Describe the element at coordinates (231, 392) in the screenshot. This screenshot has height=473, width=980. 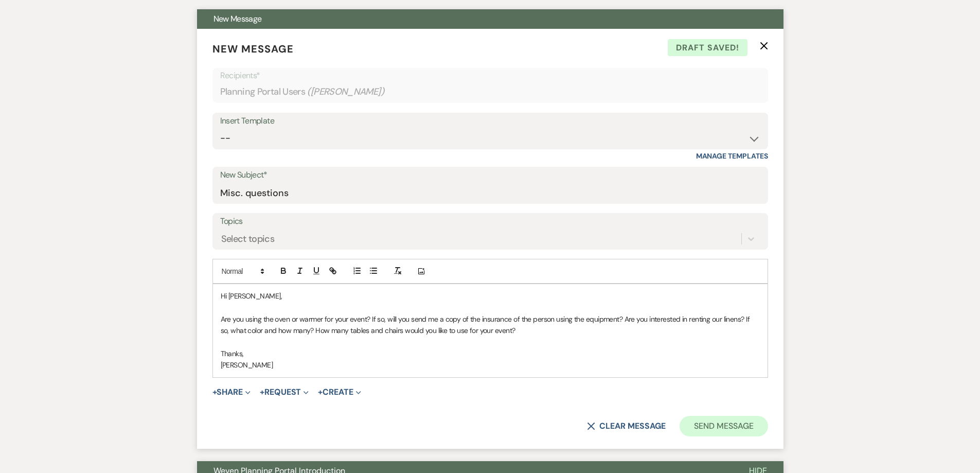
I see `button: Share` at that location.